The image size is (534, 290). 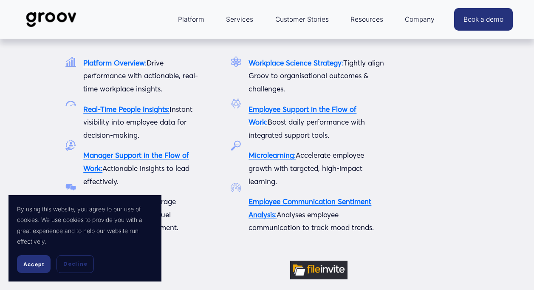 I want to click on a: Employee Communication Sentiment Analysis:, so click(x=310, y=208).